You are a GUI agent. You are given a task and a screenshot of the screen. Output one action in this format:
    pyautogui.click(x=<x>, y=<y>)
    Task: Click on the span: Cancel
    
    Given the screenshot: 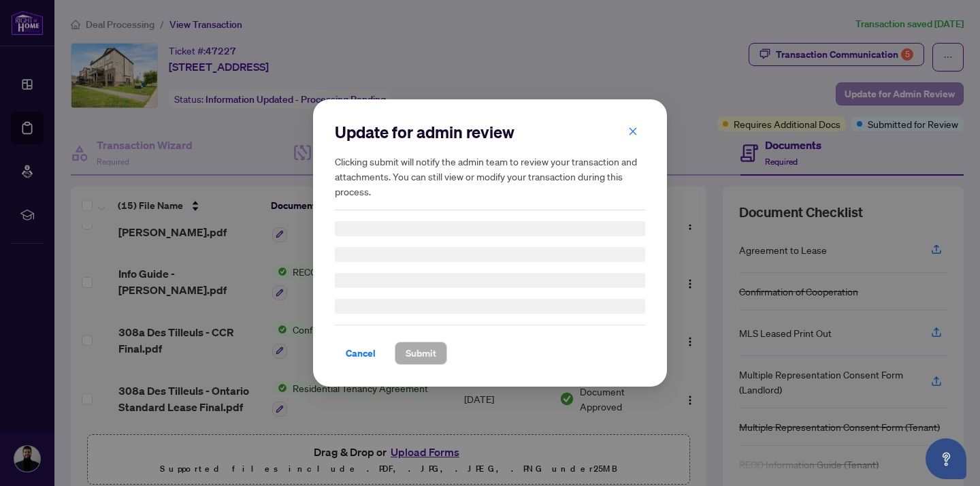 What is the action you would take?
    pyautogui.click(x=361, y=353)
    